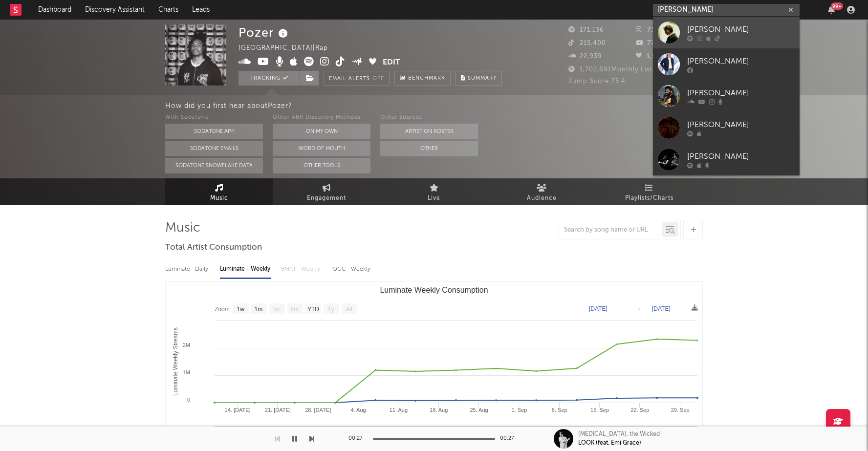 The image size is (868, 451). Describe the element at coordinates (186, 345) in the screenshot. I see `text: 2M` at that location.